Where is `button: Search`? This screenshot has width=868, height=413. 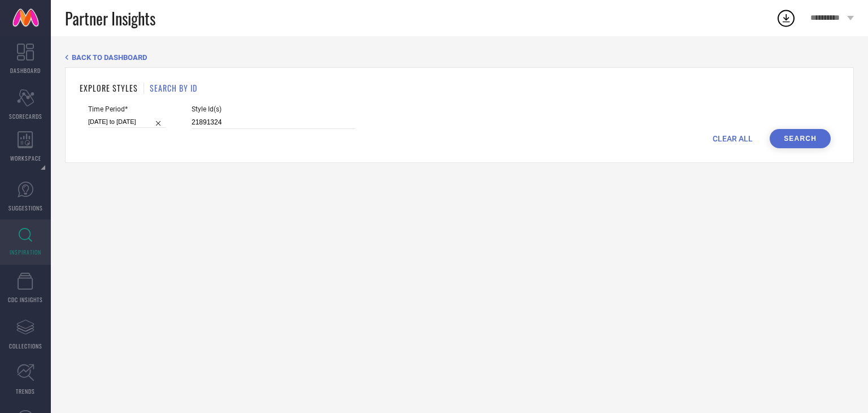 button: Search is located at coordinates (800, 138).